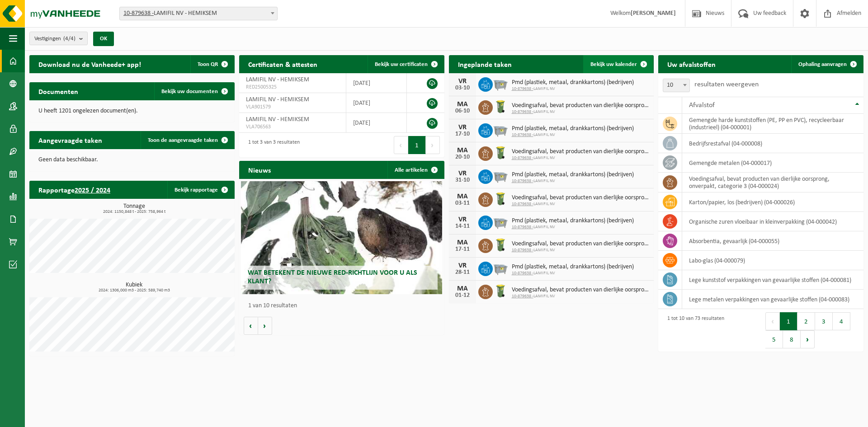  What do you see at coordinates (183, 140) in the screenshot?
I see `span: Toon de aangevraagde taken` at bounding box center [183, 140].